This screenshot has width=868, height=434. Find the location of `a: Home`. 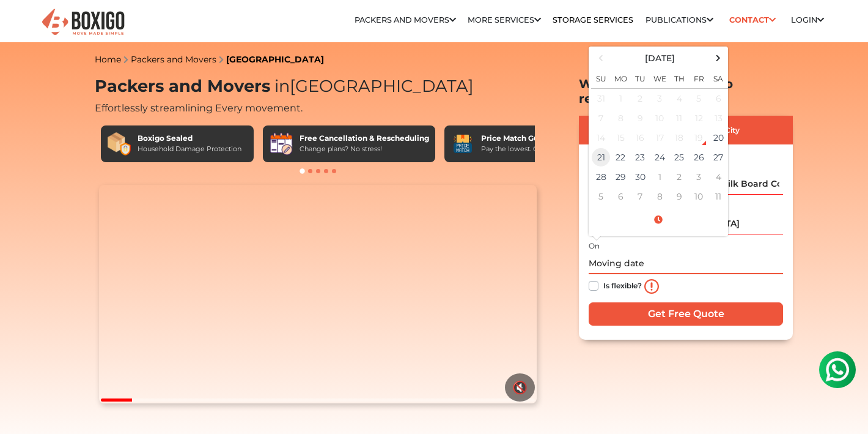

a: Home is located at coordinates (108, 60).